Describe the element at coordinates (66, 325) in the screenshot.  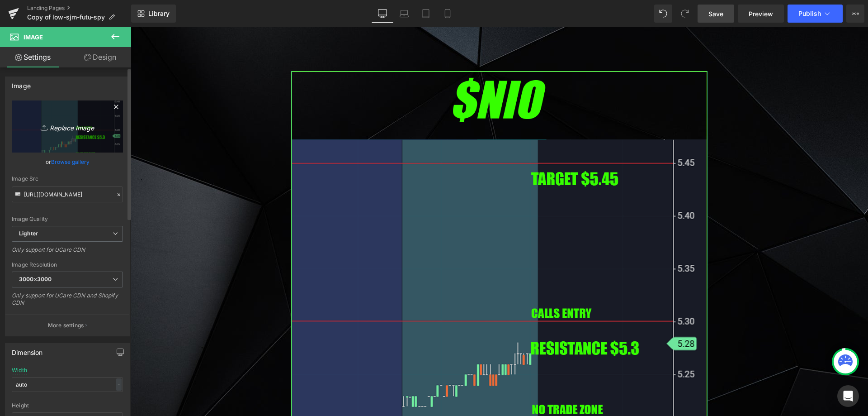
I see `p: More settings` at that location.